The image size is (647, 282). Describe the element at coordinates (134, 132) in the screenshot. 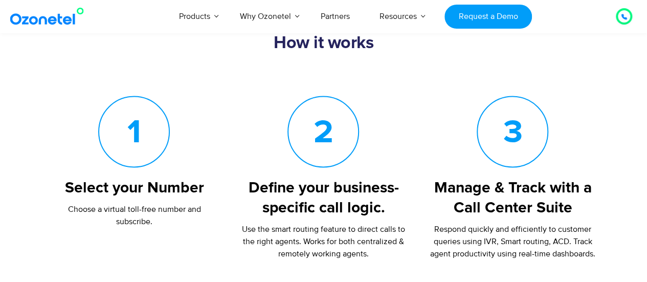

I see `h5: 1` at that location.